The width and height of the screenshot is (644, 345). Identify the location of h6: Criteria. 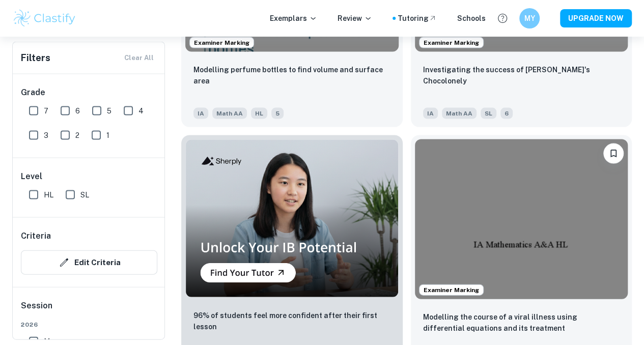
(36, 236).